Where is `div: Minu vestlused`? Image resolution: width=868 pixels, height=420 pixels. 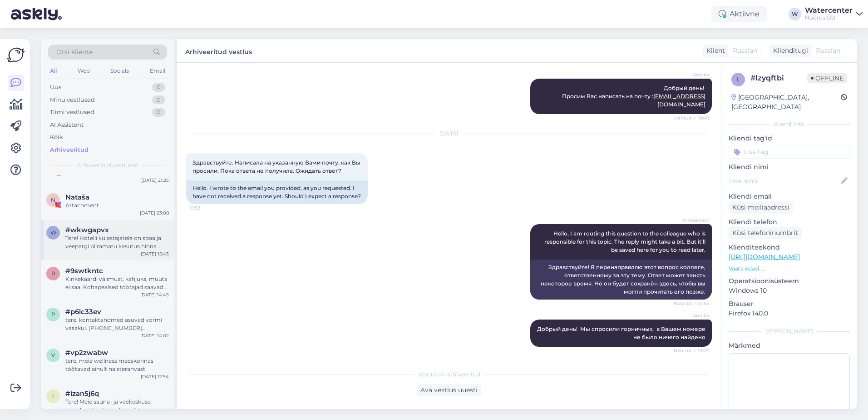
div: Minu vestlused is located at coordinates (72, 100).